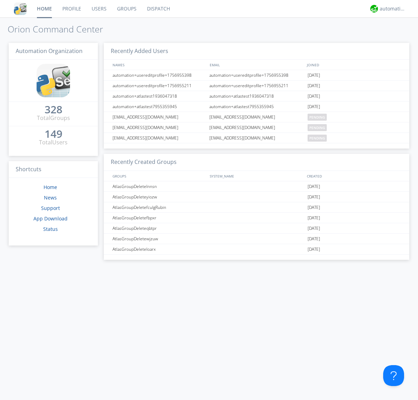 This screenshot has width=418, height=400. What do you see at coordinates (53, 142) in the screenshot?
I see `div: Total Users` at bounding box center [53, 142].